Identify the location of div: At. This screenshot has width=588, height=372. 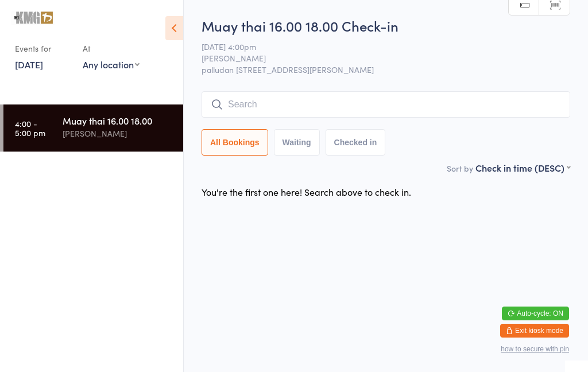
(111, 48).